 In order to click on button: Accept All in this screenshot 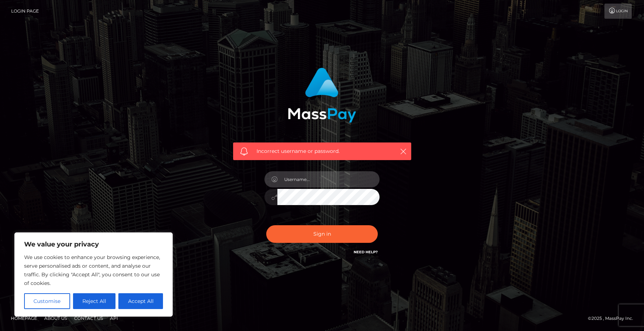, I will do `click(141, 301)`.